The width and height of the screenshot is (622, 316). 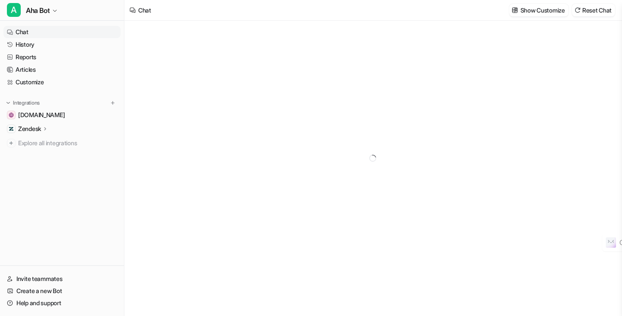 What do you see at coordinates (23, 103) in the screenshot?
I see `button: Integrations` at bounding box center [23, 103].